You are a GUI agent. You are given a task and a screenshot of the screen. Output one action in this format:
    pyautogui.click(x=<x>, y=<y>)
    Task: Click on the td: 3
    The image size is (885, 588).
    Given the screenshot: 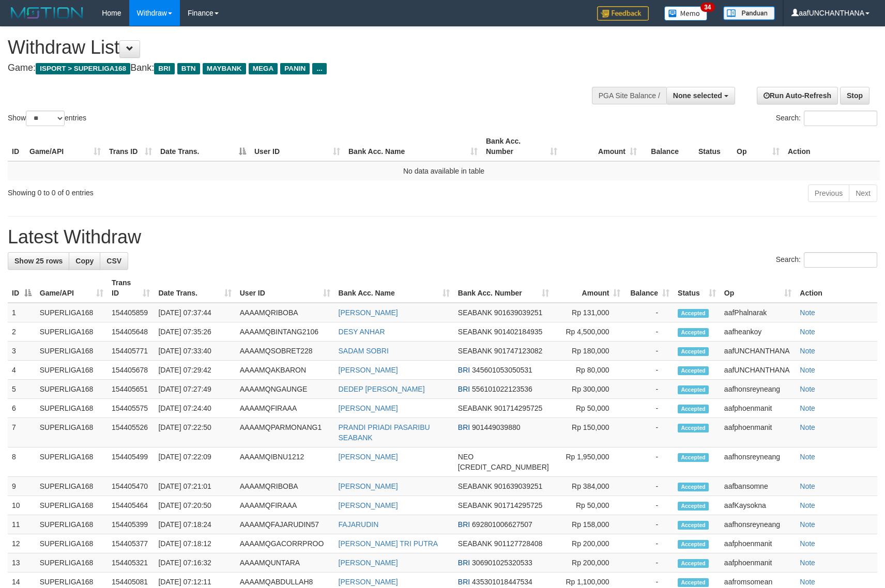 What is the action you would take?
    pyautogui.click(x=22, y=351)
    